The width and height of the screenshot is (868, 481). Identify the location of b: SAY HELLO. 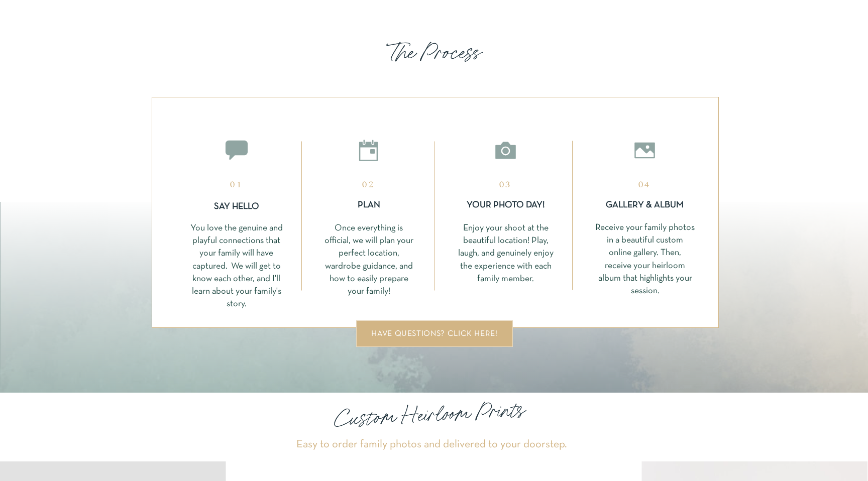
(237, 206).